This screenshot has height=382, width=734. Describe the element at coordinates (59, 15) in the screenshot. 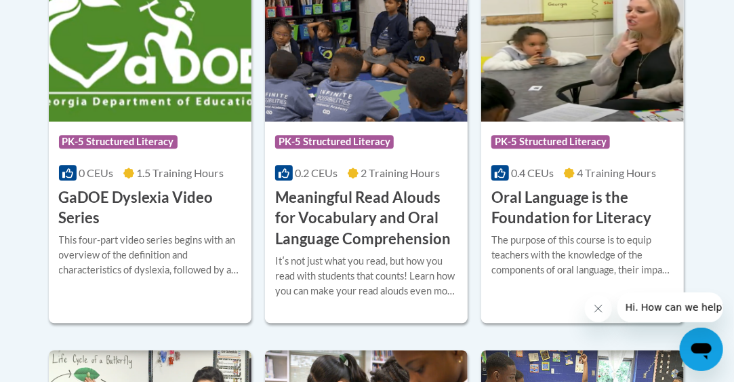

I see `span: Hi. How can we help?` at that location.